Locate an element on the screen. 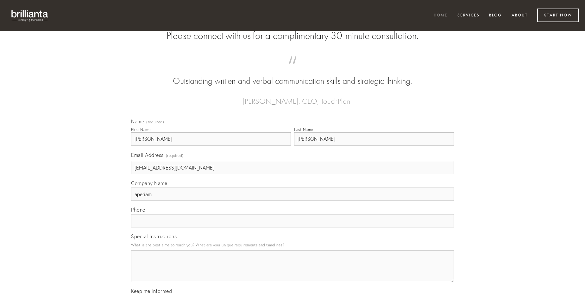 The height and width of the screenshot is (297, 585). span: Keep me informed is located at coordinates (151, 291).